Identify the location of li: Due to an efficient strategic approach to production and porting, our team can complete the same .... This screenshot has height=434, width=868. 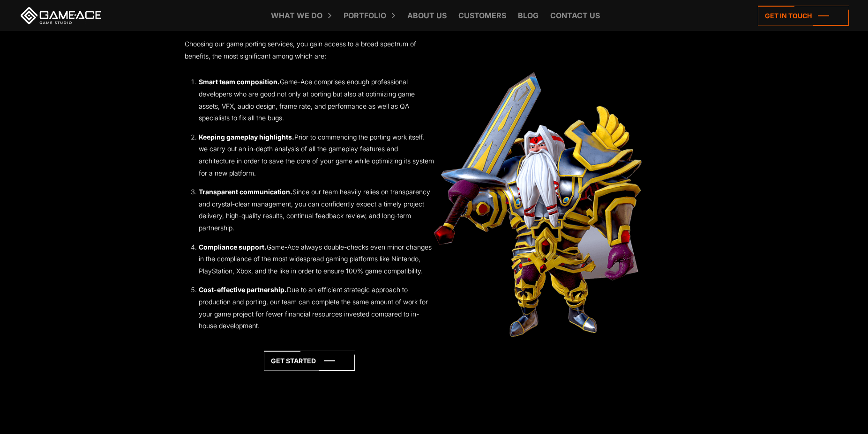
(317, 308).